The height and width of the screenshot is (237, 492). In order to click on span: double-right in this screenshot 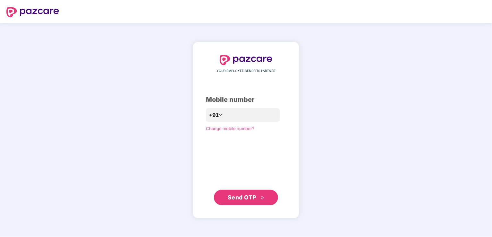, I will do `click(262, 198)`.